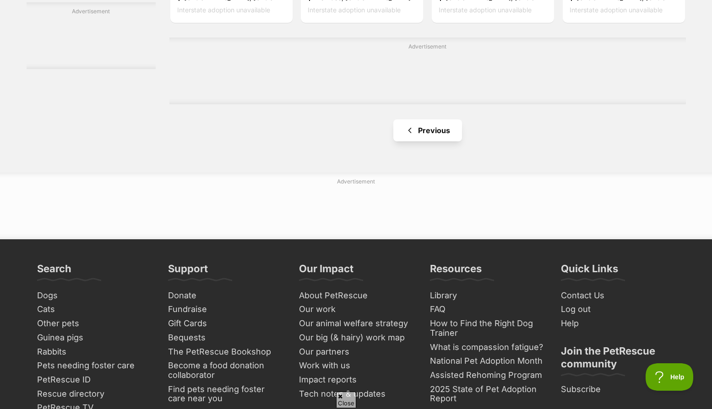 This screenshot has height=409, width=712. I want to click on a: Become a food donation collaborator, so click(225, 370).